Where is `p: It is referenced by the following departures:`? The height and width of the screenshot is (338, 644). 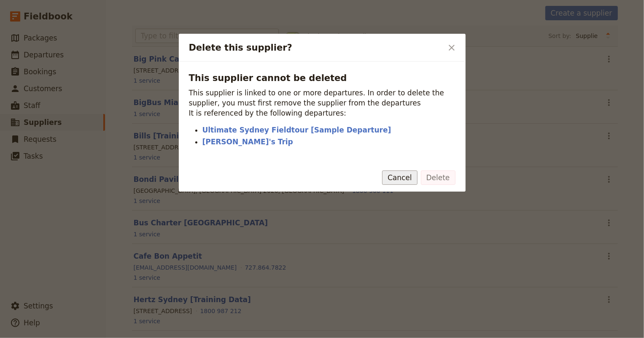
p: It is referenced by the following departures: is located at coordinates (322, 113).